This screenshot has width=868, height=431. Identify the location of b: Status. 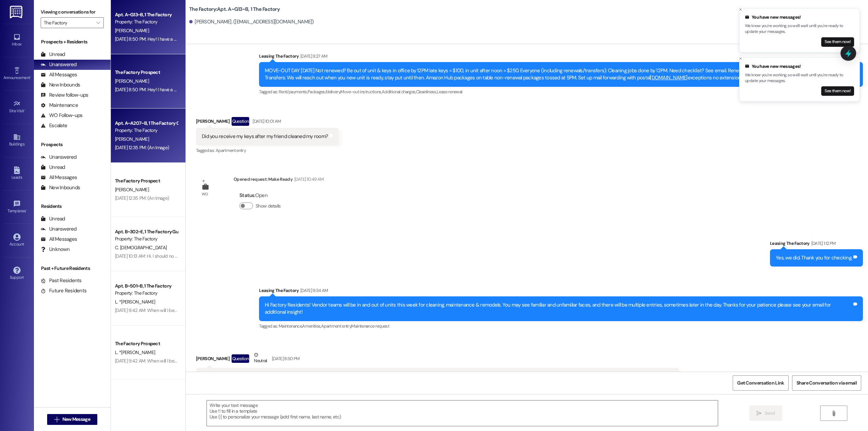
(247, 195).